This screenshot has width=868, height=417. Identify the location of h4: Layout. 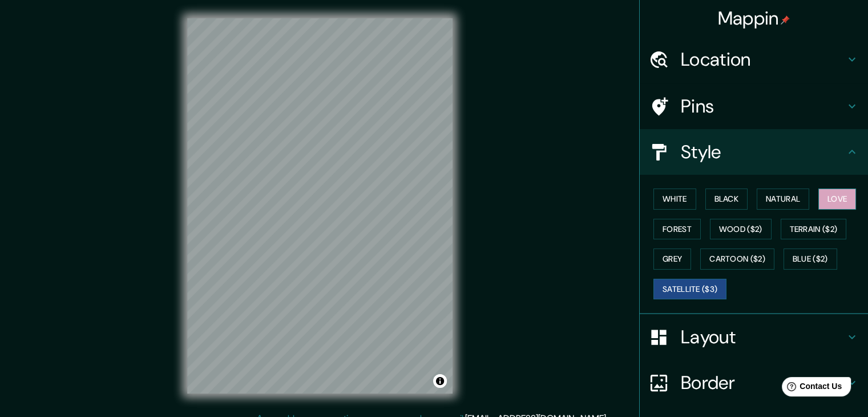
(763, 337).